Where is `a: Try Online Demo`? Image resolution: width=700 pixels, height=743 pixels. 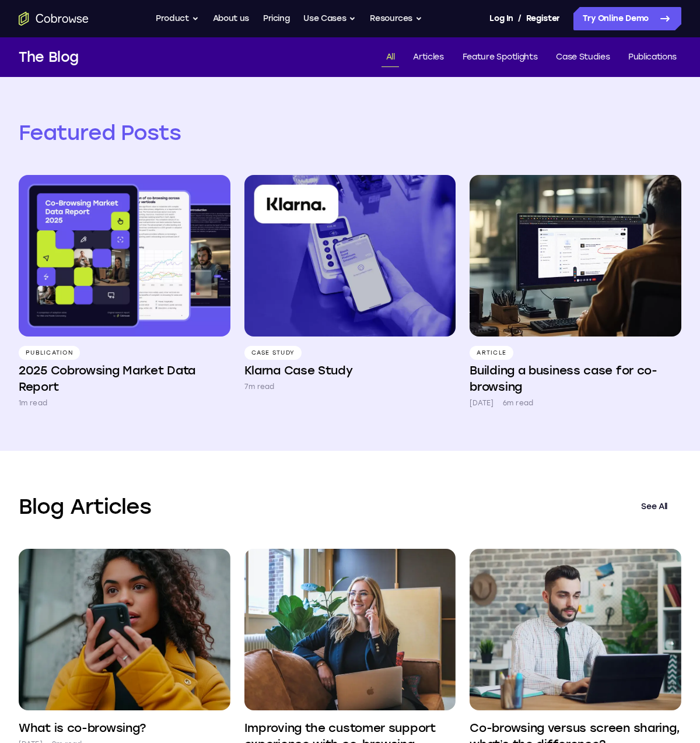 a: Try Online Demo is located at coordinates (628, 18).